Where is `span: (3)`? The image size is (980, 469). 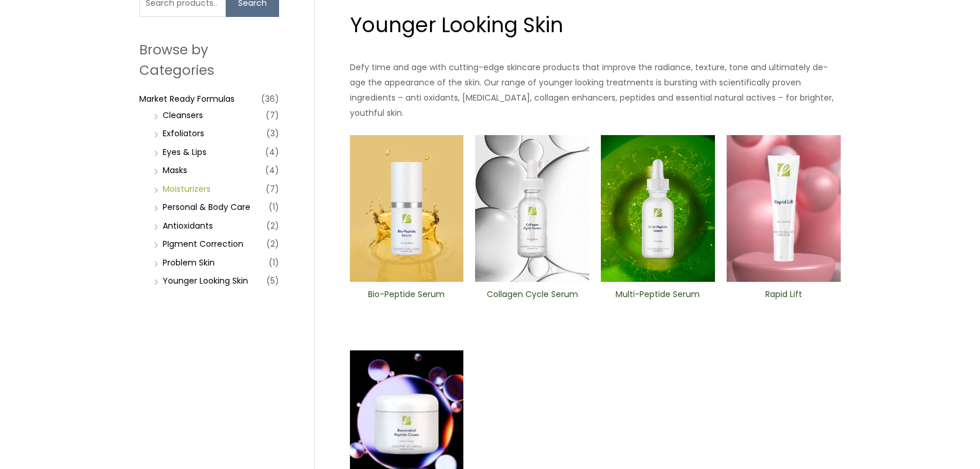
span: (3) is located at coordinates (272, 133).